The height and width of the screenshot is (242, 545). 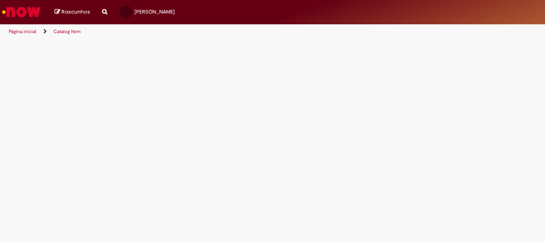 I want to click on img: ServiceNow, so click(x=21, y=12).